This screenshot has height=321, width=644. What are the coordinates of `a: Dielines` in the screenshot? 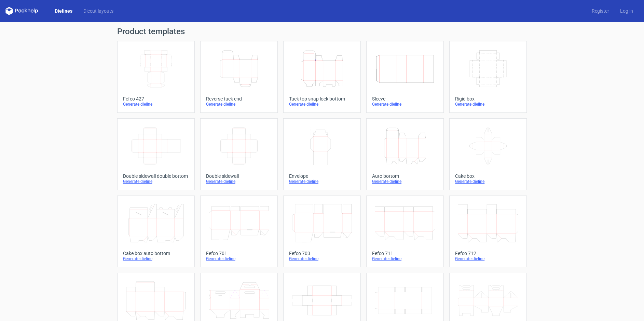 It's located at (63, 11).